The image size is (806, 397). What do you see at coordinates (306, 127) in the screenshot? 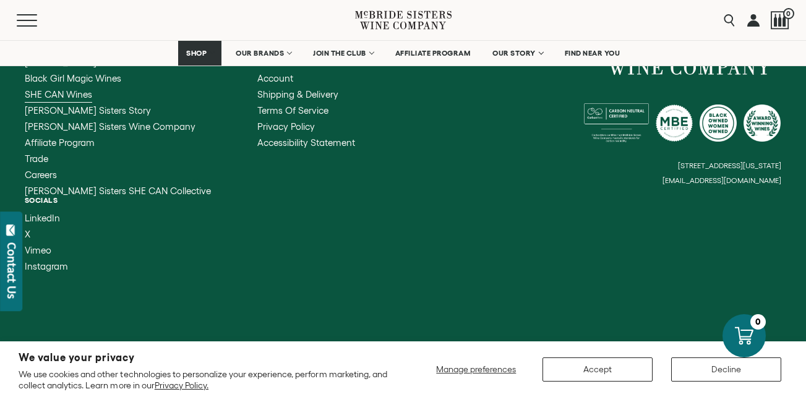
I see `a: Privacy Policy` at bounding box center [306, 127].